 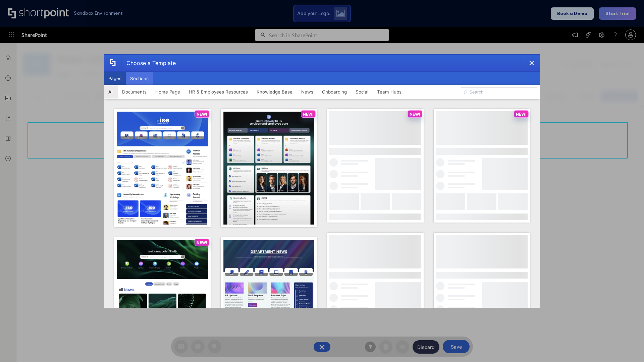 What do you see at coordinates (499, 92) in the screenshot?
I see `input: Search` at bounding box center [499, 92].